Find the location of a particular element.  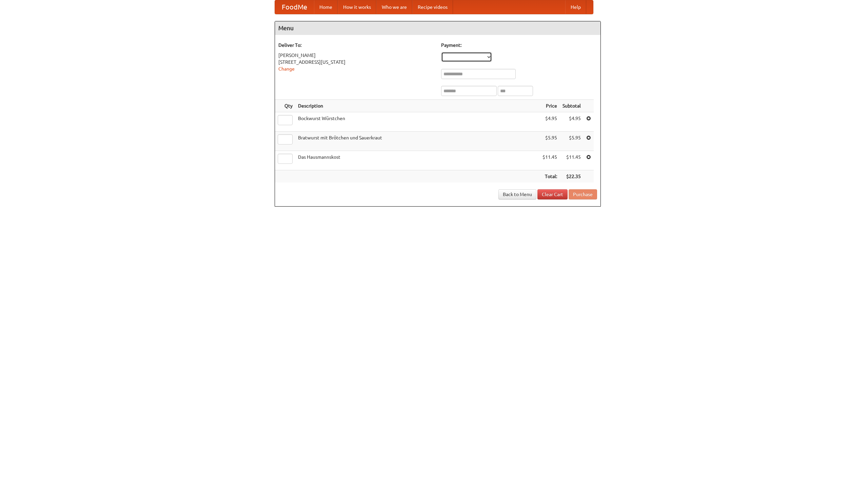

a: FoodMe is located at coordinates (294, 7).